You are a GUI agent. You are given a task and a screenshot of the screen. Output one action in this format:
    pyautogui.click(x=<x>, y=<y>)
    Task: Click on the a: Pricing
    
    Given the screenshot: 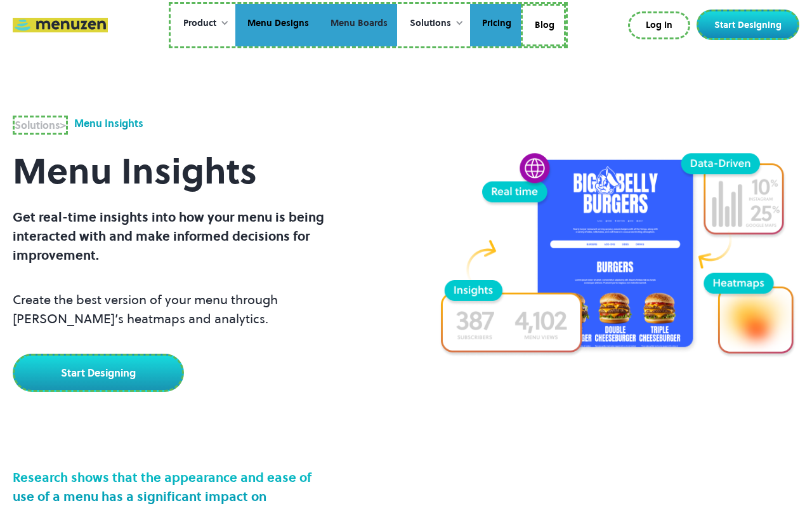 What is the action you would take?
    pyautogui.click(x=495, y=26)
    